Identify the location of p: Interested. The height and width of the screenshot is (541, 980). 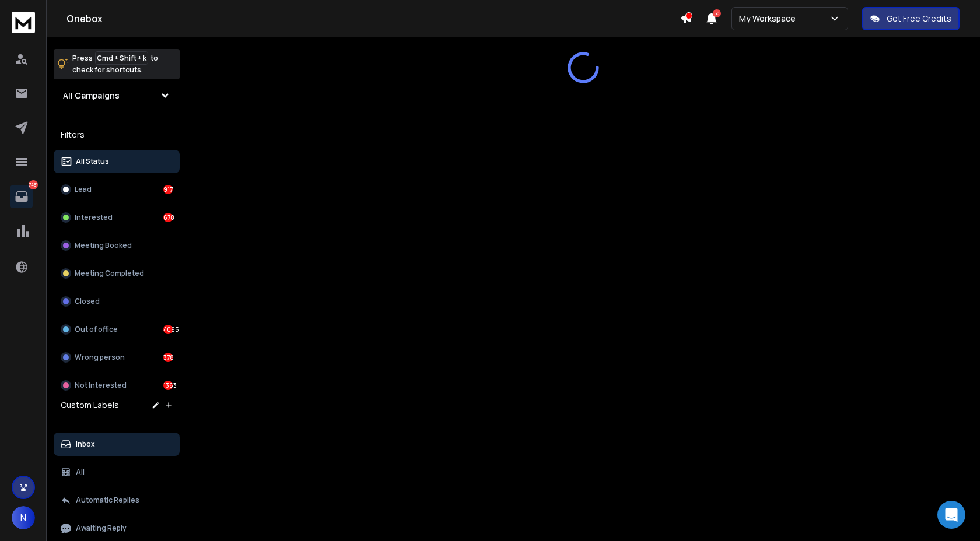
(93, 217).